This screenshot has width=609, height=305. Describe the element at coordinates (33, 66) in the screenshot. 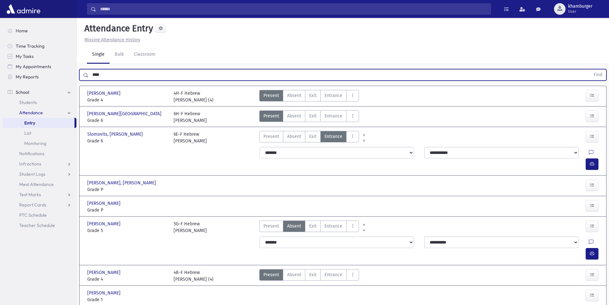

I see `span: My Appointments` at that location.